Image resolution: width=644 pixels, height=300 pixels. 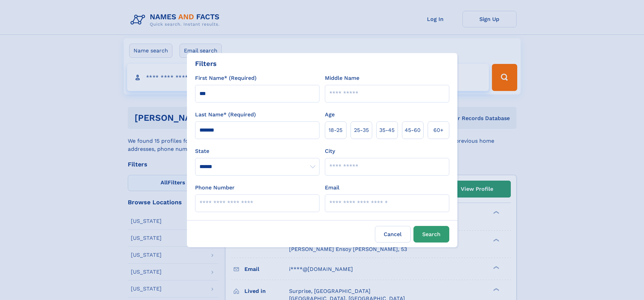 What do you see at coordinates (432, 234) in the screenshot?
I see `button: Search` at bounding box center [432, 234].